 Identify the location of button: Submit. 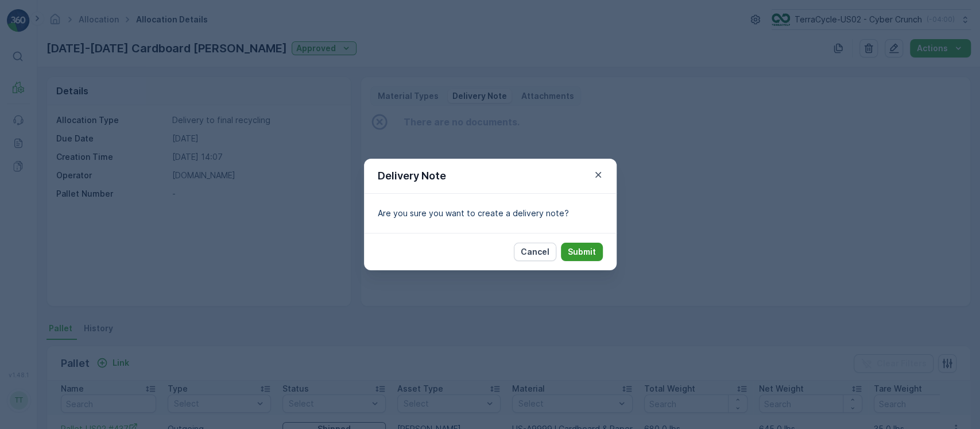
(581, 252).